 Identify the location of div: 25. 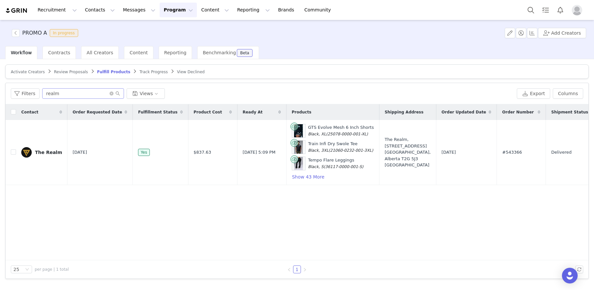
(16, 270).